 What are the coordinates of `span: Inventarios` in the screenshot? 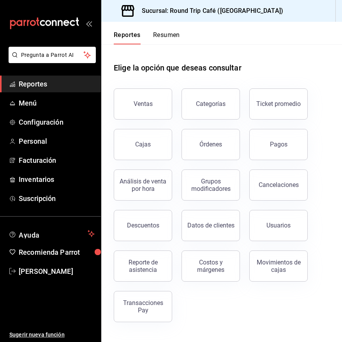 It's located at (56, 179).